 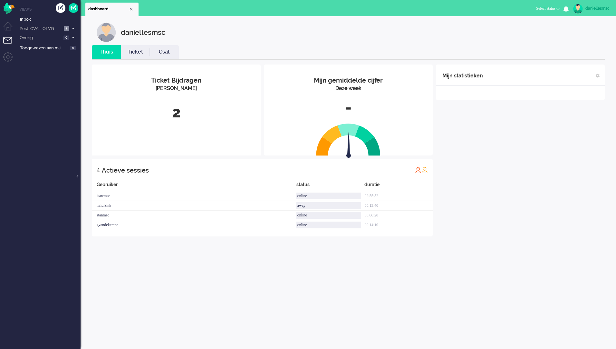 I want to click on li: Tickets menu, so click(x=10, y=44).